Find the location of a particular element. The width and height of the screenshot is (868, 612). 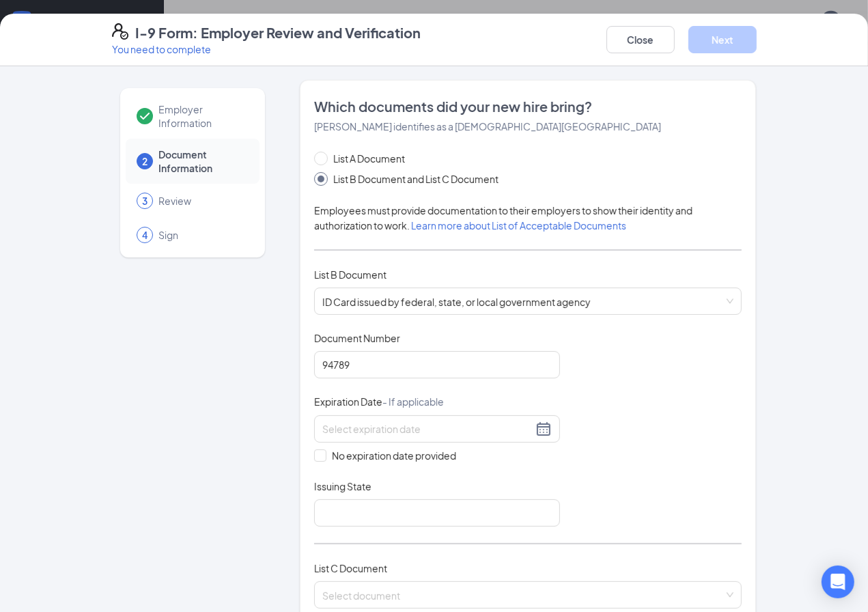

span: 3 is located at coordinates (145, 201).